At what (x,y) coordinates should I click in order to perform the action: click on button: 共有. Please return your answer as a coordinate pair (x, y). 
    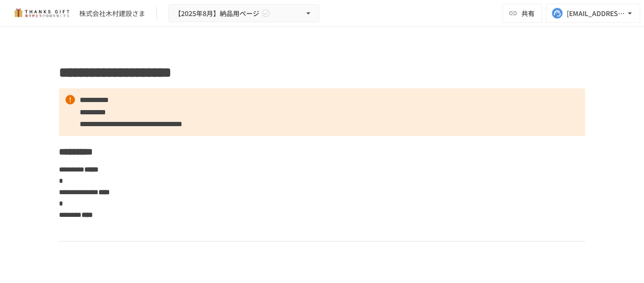
    Looking at the image, I should click on (523, 13).